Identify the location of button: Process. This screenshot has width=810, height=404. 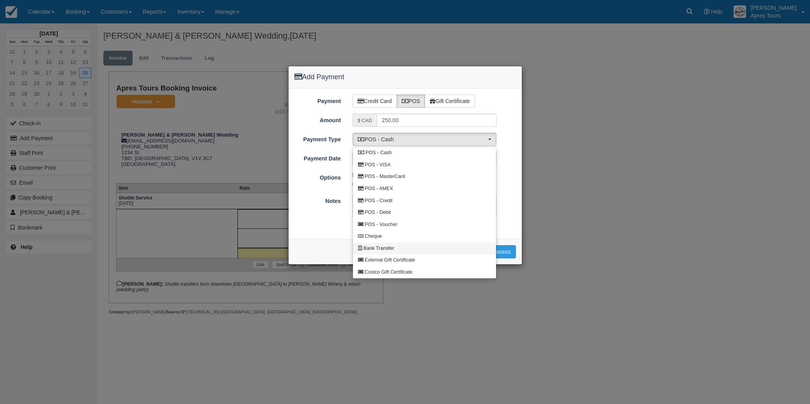
(501, 252).